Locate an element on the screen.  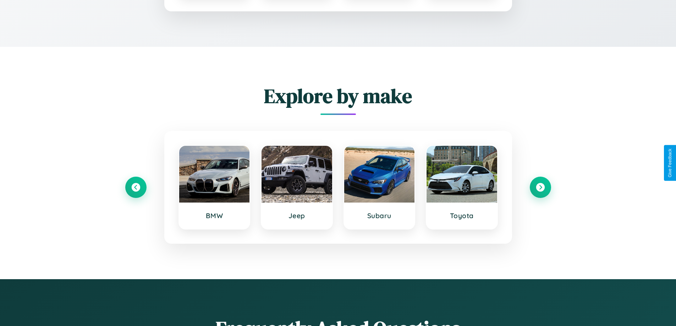
h2: Explore by make is located at coordinates (338, 96).